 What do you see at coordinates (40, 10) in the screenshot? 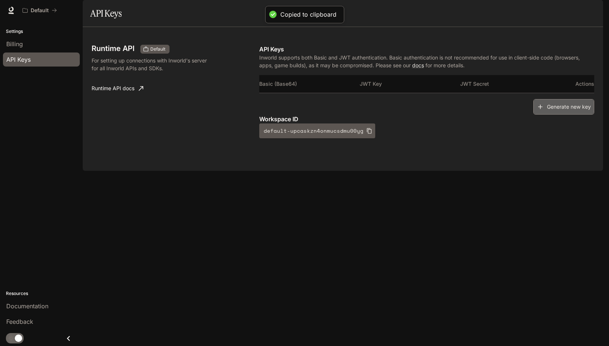
I see `button: All workspaces` at bounding box center [40, 10].